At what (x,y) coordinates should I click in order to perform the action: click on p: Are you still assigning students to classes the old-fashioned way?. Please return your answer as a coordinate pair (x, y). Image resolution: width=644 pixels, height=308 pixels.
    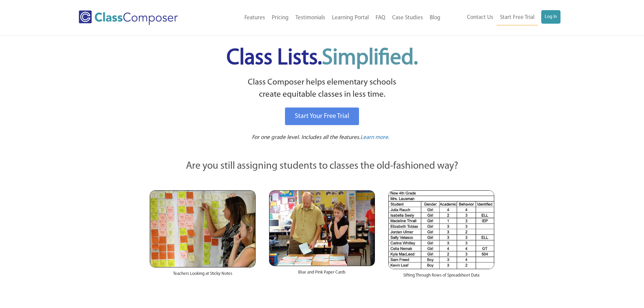
    Looking at the image, I should click on (322, 167).